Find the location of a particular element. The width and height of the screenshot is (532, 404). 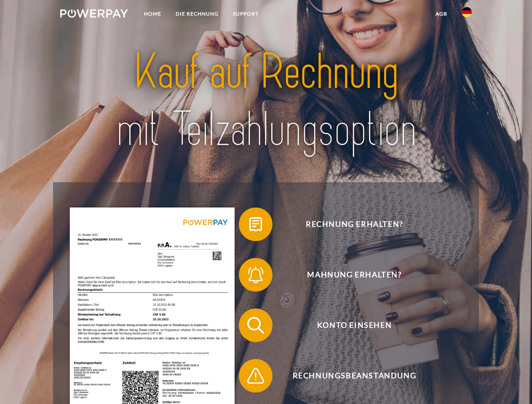

button: Mahnung erhalten? is located at coordinates (348, 275).